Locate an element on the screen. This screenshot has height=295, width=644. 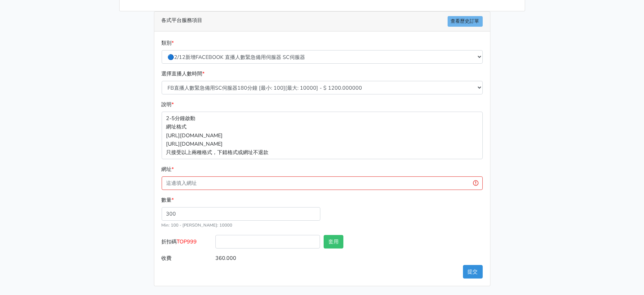
button: 套用 is located at coordinates (334, 241).